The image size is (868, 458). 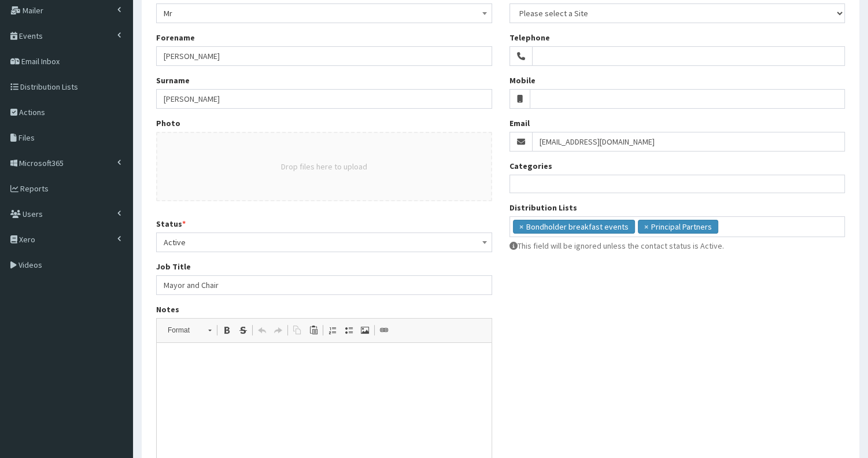 I want to click on a: Insert/Remove Numbered List, so click(x=333, y=330).